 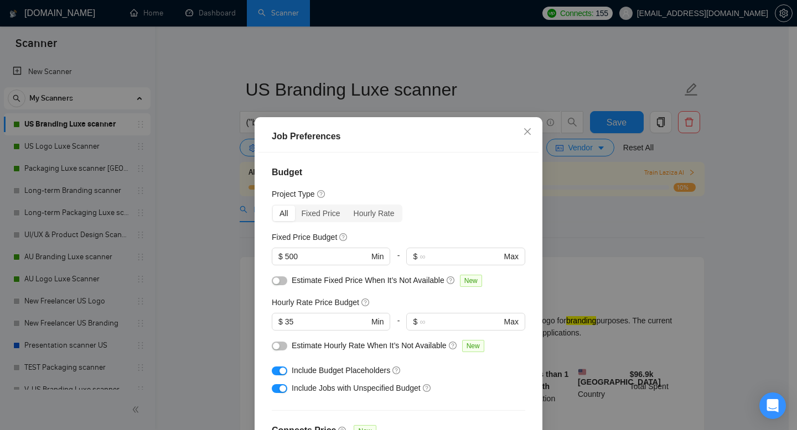 I want to click on h4: Budget, so click(x=398, y=173).